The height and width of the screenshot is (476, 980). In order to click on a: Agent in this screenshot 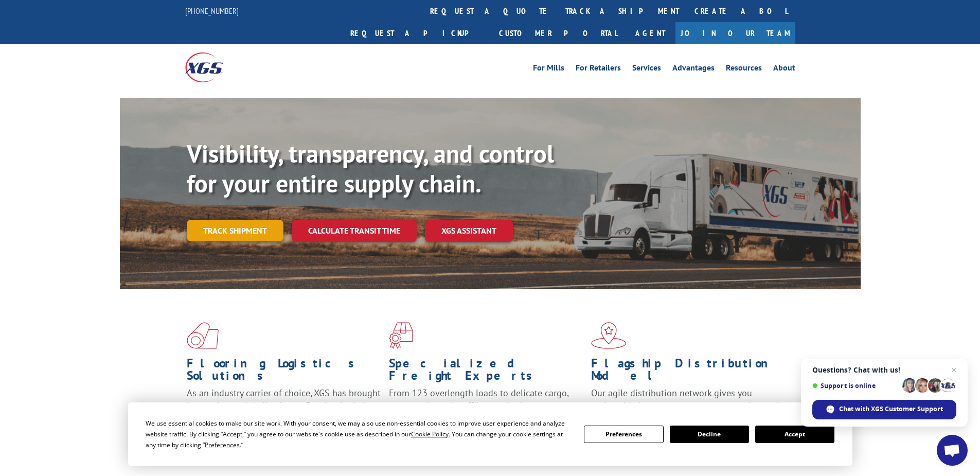, I will do `click(650, 33)`.